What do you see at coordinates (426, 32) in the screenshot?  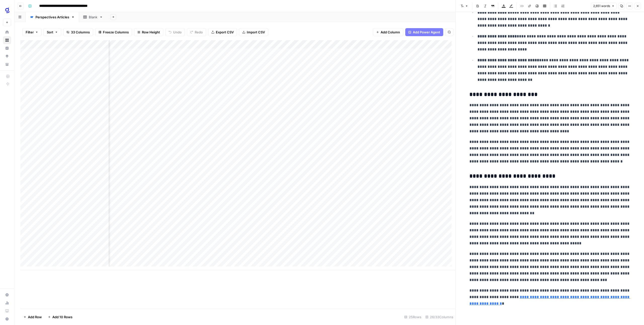 I see `span: Add Power Agent` at bounding box center [426, 32].